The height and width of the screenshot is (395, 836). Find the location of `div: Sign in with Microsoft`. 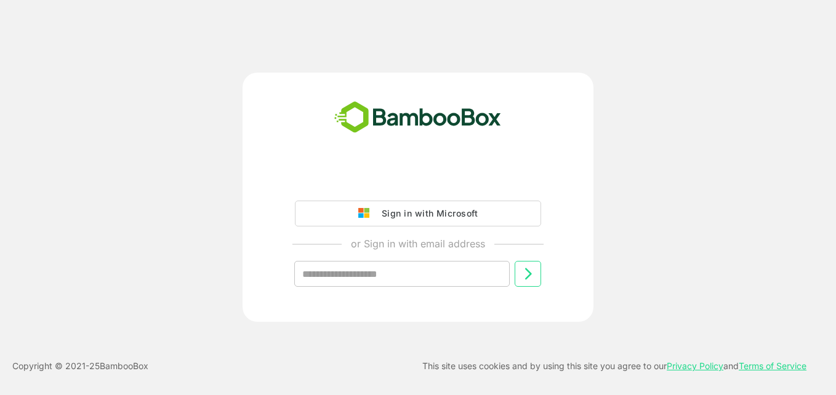

div: Sign in with Microsoft is located at coordinates (427, 214).